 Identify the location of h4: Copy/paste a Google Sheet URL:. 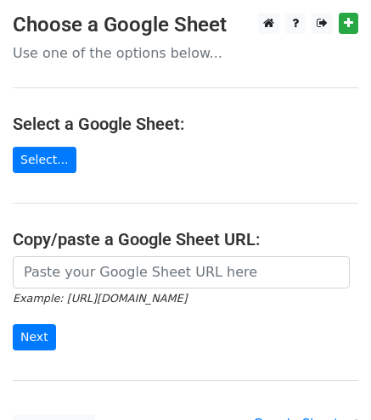
(185, 240).